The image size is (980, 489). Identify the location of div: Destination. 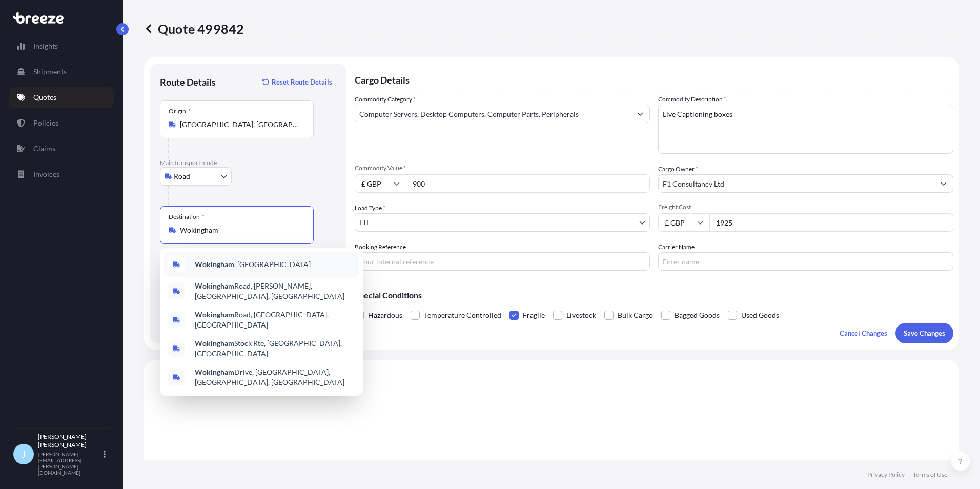
(187, 217).